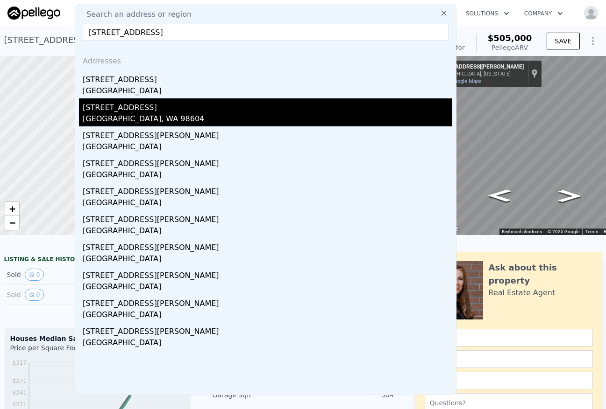  I want to click on div: Pellego ARV, so click(509, 48).